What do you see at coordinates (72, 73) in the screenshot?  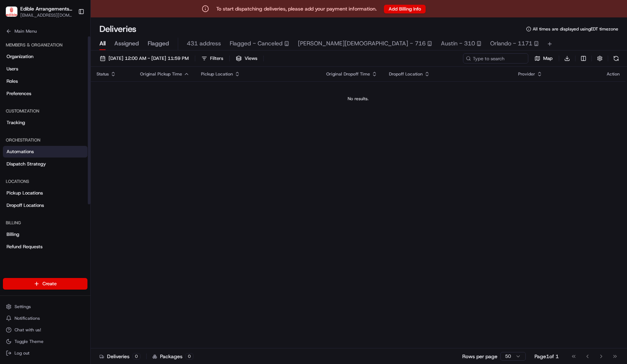 I see `div: Start new chat` at bounding box center [72, 73].